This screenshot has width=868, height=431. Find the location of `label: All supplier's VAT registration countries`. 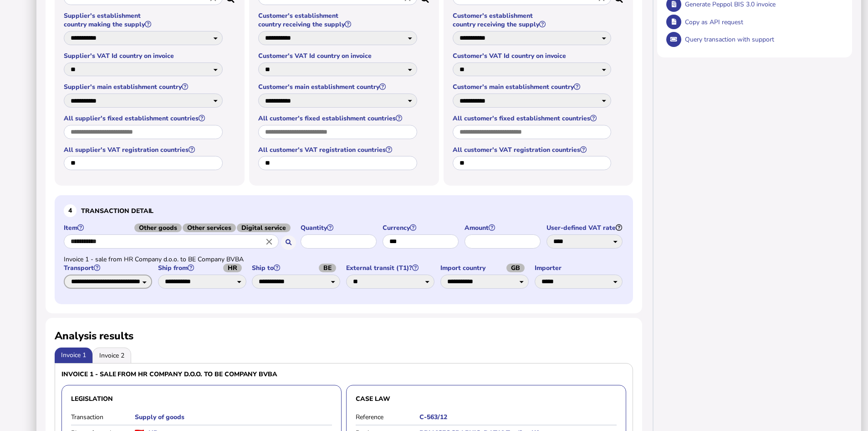

label: All supplier's VAT registration countries is located at coordinates (144, 149).